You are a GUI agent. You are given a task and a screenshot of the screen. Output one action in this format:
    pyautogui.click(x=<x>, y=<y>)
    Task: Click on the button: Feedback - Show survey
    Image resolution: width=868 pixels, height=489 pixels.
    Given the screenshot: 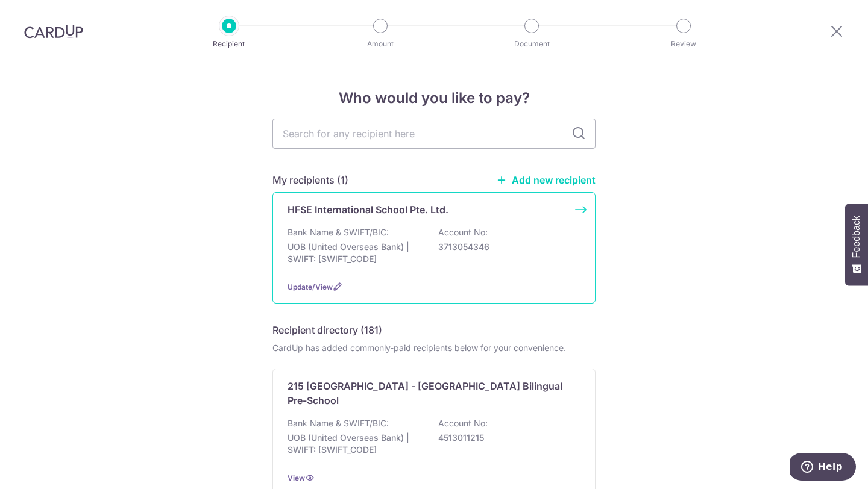 What is the action you would take?
    pyautogui.click(x=856, y=245)
    